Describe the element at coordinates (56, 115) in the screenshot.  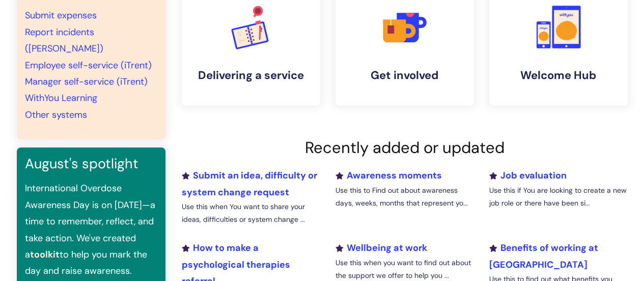
I see `a: Other systems` at that location.